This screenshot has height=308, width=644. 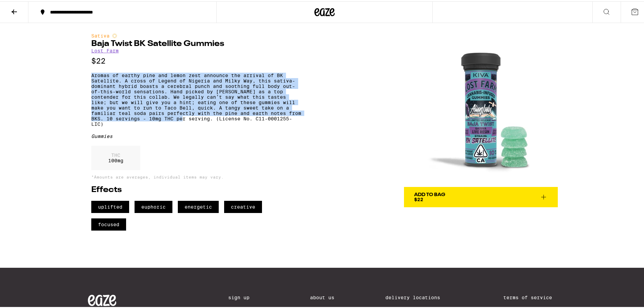 What do you see at coordinates (110, 205) in the screenshot?
I see `span: uplifted` at bounding box center [110, 205].